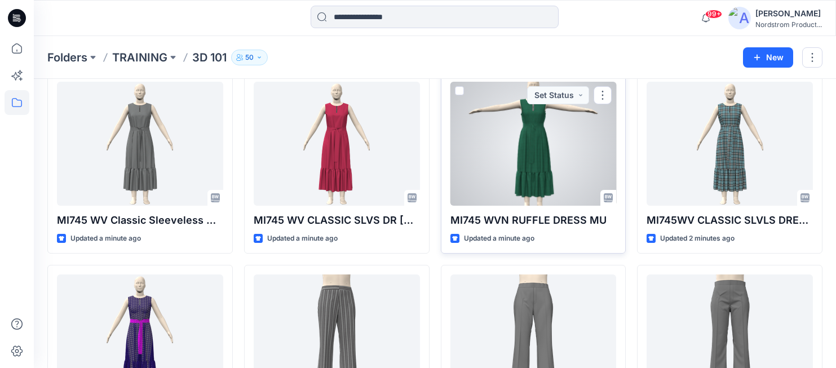 Image resolution: width=836 pixels, height=368 pixels. What do you see at coordinates (140, 221) in the screenshot?
I see `p: MI745 WV Classic Sleeveless Dress LJ` at bounding box center [140, 221].